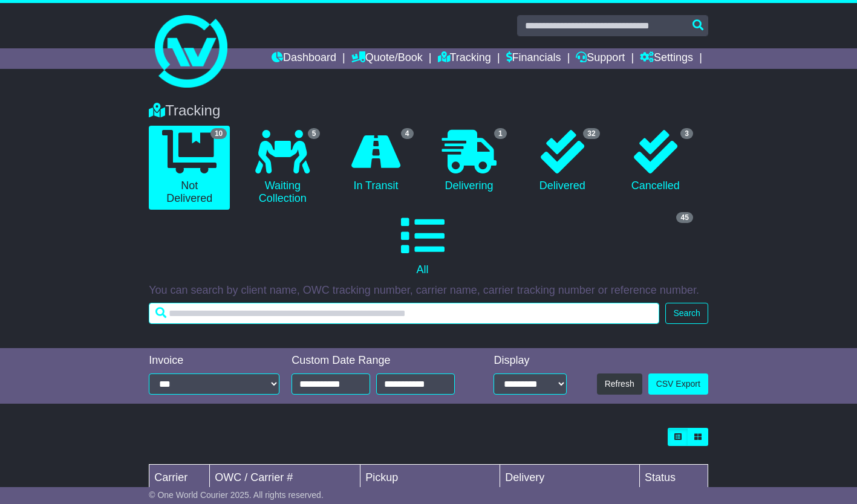 This screenshot has height=504, width=857. I want to click on a: Quote/Book, so click(387, 58).